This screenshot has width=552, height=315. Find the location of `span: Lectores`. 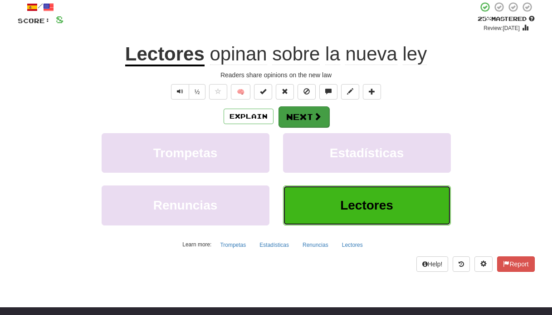

span: Lectores is located at coordinates (367, 205).